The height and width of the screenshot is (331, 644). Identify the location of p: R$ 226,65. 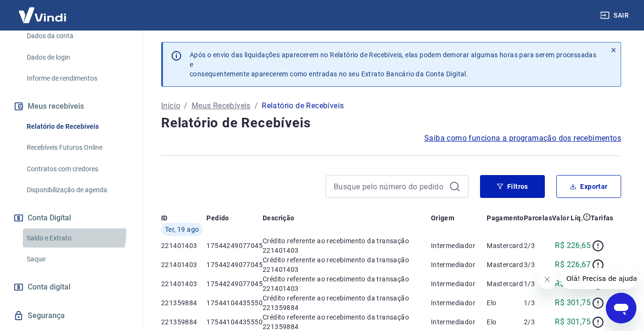
(572, 245).